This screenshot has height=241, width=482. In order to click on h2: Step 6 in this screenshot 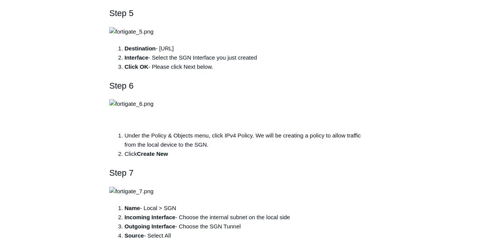, I will do `click(241, 85)`.